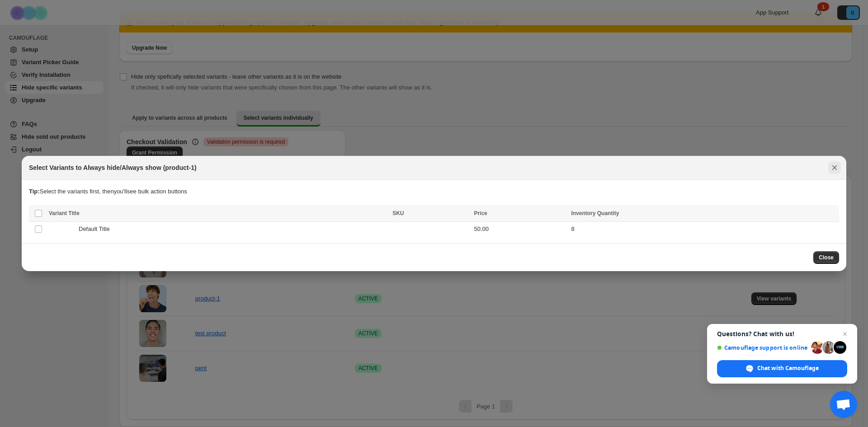  Describe the element at coordinates (113, 168) in the screenshot. I see `h2: Select Variants to Always hide/Always show (product-1)` at that location.